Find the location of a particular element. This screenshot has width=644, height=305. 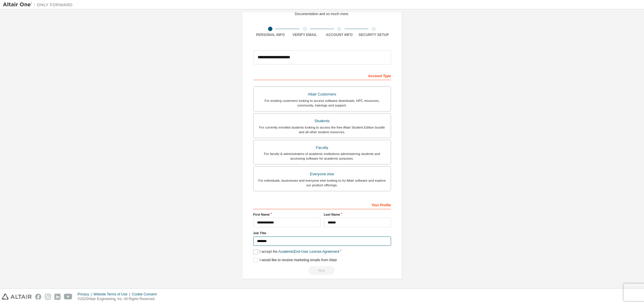

img: facebook.svg is located at coordinates (38, 297).